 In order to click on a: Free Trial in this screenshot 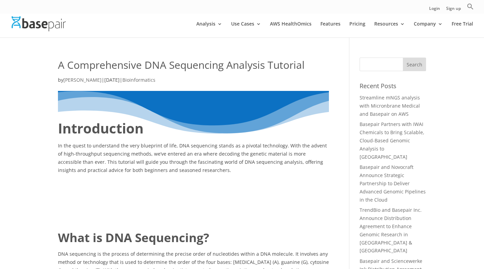, I will do `click(462, 29)`.